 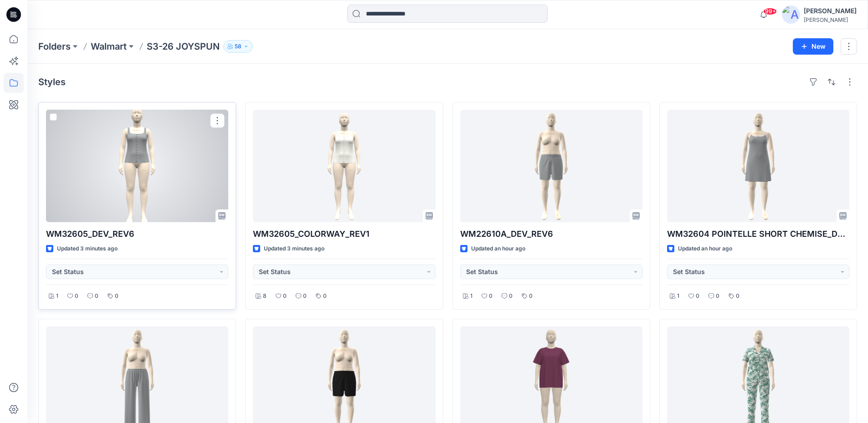 What do you see at coordinates (137, 166) in the screenshot?
I see `a: WM32605_DEV_REV6` at bounding box center [137, 166].